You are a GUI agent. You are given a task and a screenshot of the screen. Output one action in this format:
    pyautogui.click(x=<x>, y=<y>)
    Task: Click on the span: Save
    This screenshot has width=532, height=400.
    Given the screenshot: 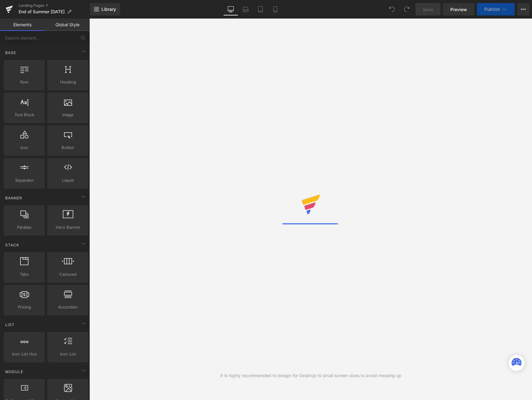 What is the action you would take?
    pyautogui.click(x=427, y=10)
    